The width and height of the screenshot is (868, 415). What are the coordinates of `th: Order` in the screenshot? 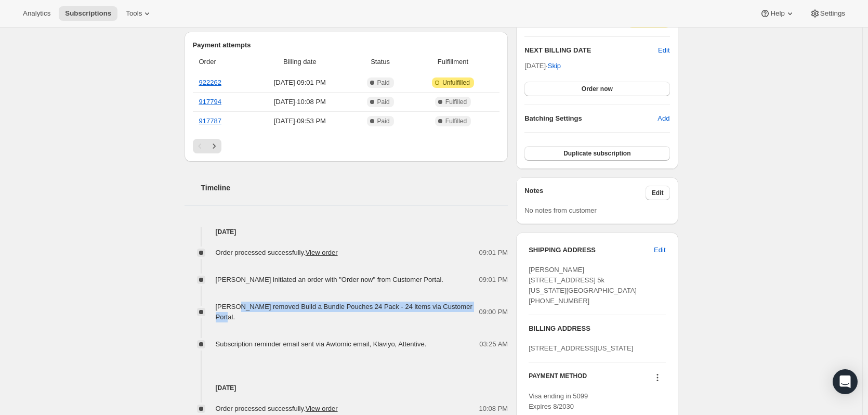 It's located at (221, 62).